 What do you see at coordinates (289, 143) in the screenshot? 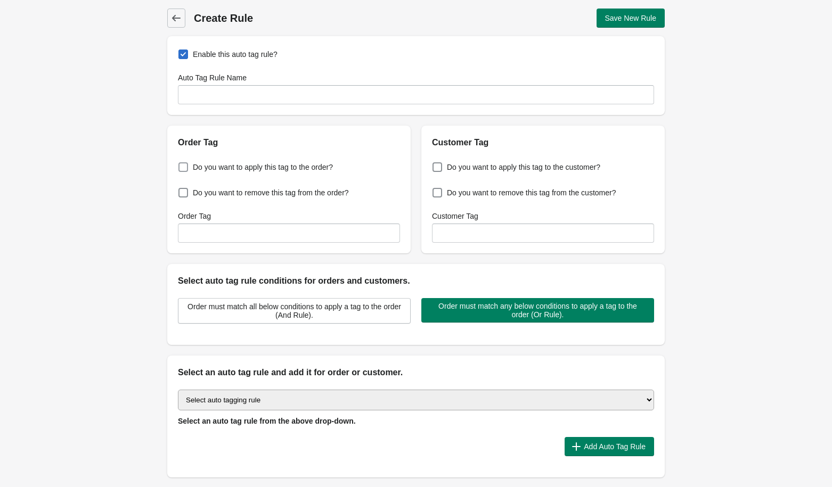
I see `h2: Order Tag` at bounding box center [289, 143].